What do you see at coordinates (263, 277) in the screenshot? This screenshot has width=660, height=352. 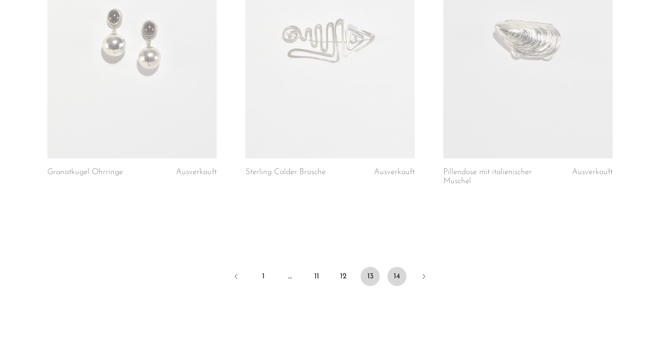 I see `font: 1` at bounding box center [263, 277].